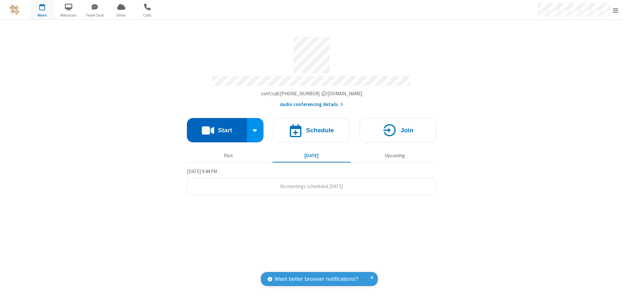 The image size is (623, 297). I want to click on h4: Start, so click(225, 130).